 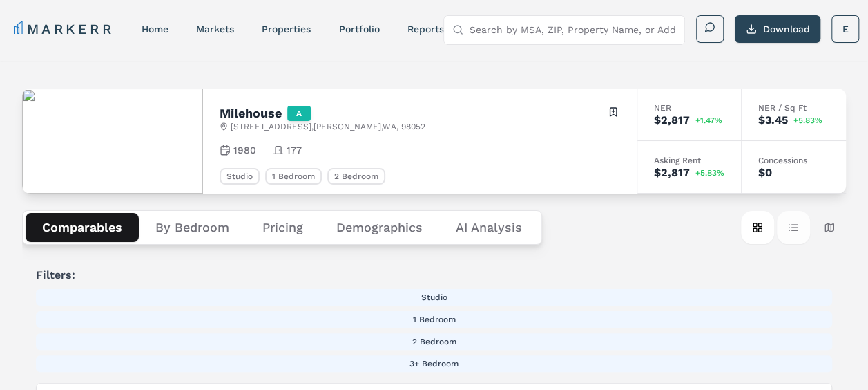 What do you see at coordinates (215, 29) in the screenshot?
I see `a: markets` at bounding box center [215, 29].